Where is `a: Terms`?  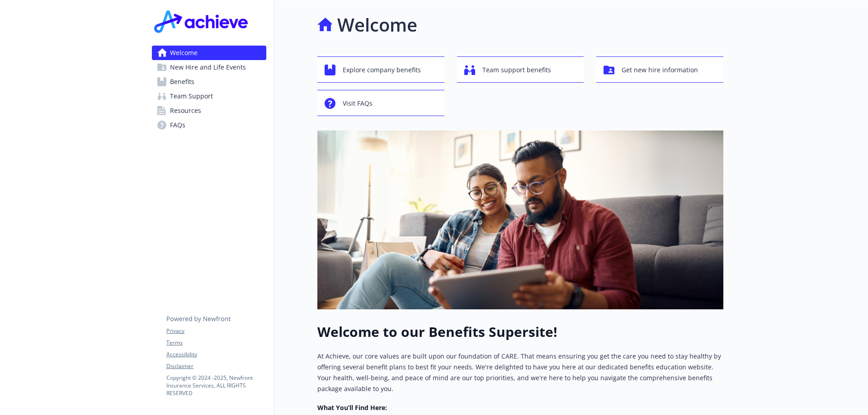 a: Terms is located at coordinates (216, 343).